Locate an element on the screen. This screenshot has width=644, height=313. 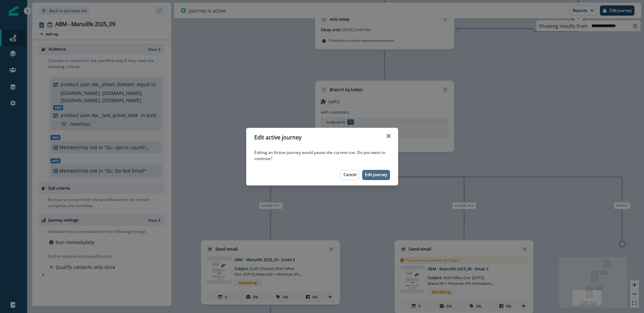
button: Close is located at coordinates (389, 136).